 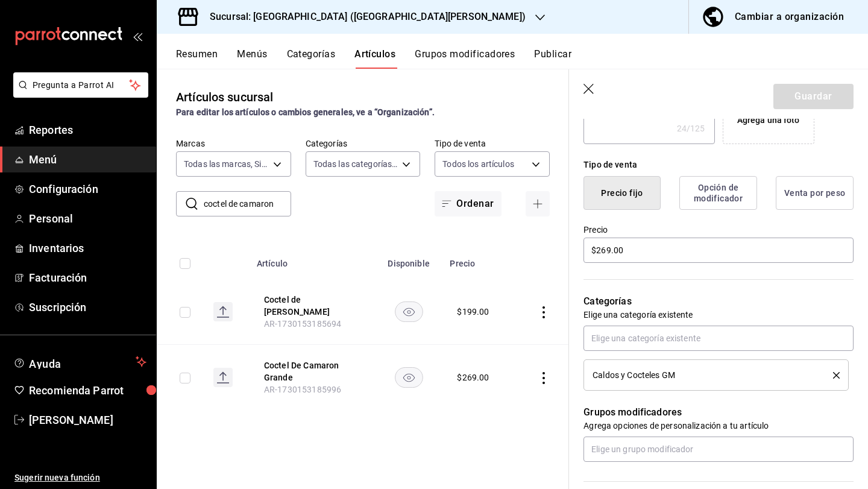 I want to click on span: Recomienda Parrot, so click(x=87, y=390).